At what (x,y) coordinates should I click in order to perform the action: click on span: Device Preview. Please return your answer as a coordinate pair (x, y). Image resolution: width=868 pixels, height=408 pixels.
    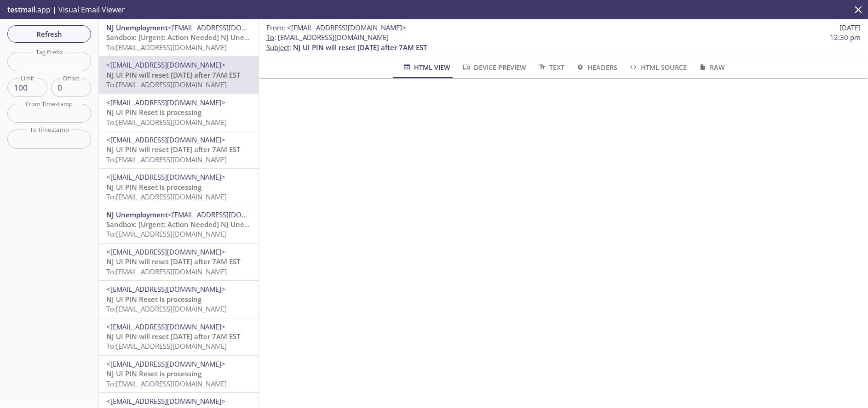
    Looking at the image, I should click on (494, 67).